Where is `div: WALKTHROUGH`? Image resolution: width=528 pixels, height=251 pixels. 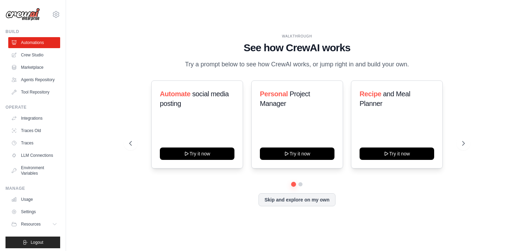 div: WALKTHROUGH is located at coordinates (297, 36).